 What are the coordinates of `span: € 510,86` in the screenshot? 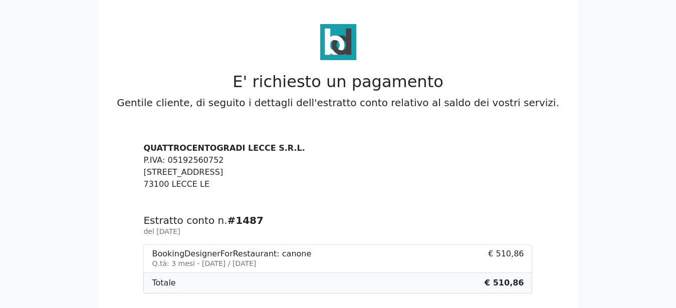 It's located at (506, 259).